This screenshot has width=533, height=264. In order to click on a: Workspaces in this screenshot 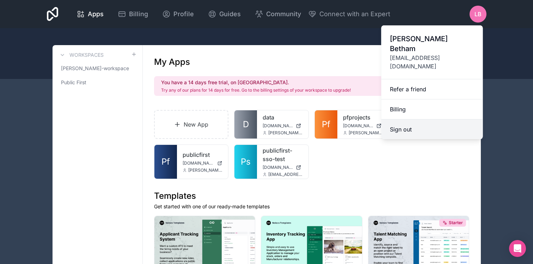, I will do `click(81, 55)`.